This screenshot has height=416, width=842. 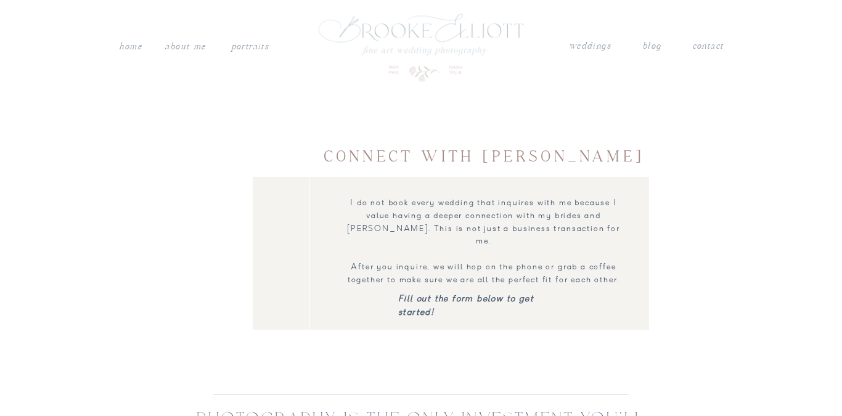 What do you see at coordinates (466, 305) in the screenshot?
I see `i: Fill out the form below to get started!` at bounding box center [466, 305].